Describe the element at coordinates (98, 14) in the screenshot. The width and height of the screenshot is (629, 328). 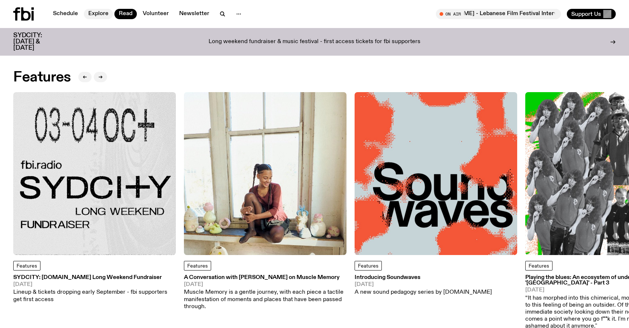
I see `a: Explore` at that location.